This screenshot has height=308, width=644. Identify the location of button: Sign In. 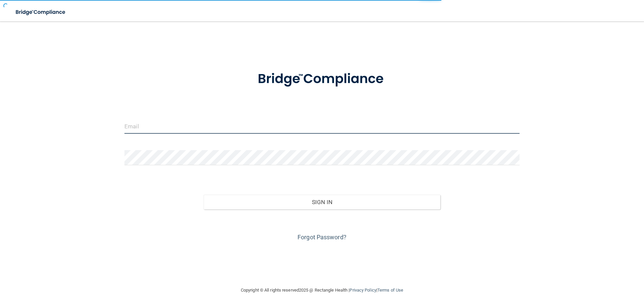
(322, 202).